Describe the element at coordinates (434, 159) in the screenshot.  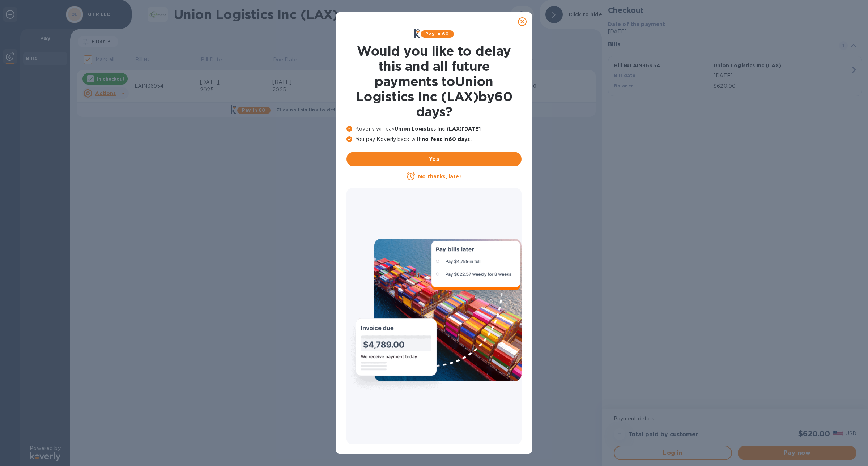
I see `button: Yes` at that location.